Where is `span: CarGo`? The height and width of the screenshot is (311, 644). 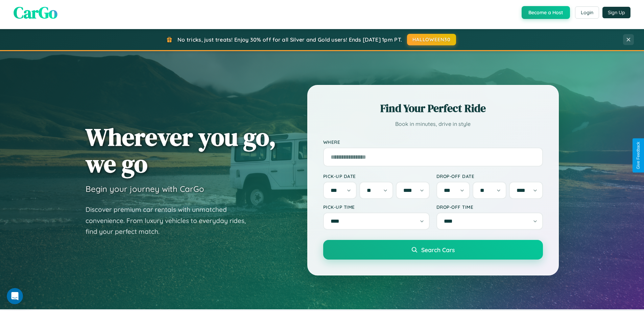
span: CarGo is located at coordinates (35, 13).